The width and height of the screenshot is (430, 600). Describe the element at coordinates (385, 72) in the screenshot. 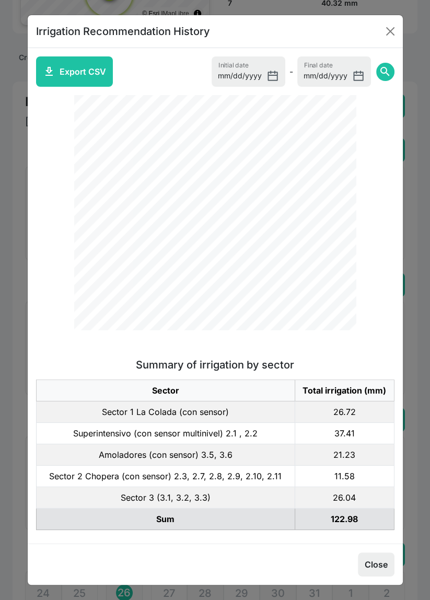

I see `span: search` at that location.